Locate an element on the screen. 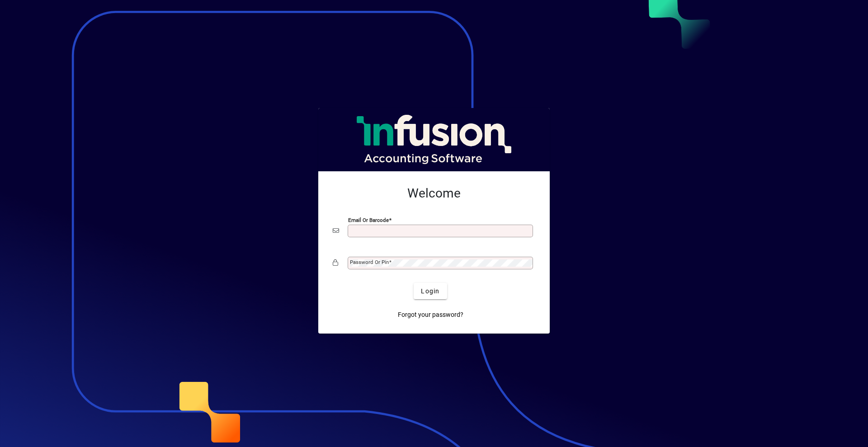 The width and height of the screenshot is (868, 447). mat-label: Password or Pin is located at coordinates (369, 262).